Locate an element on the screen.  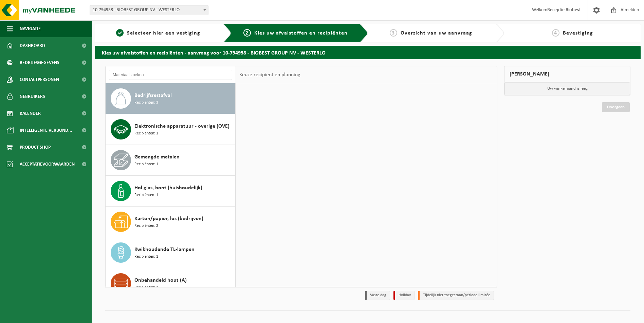
span: Elektronische apparatuur - overige (OVE) is located at coordinates (182, 126).